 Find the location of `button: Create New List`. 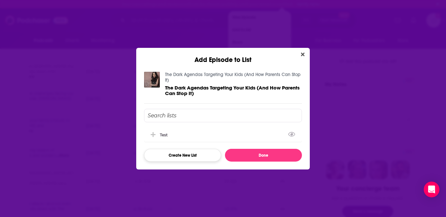

button: Create New List is located at coordinates (182, 155).